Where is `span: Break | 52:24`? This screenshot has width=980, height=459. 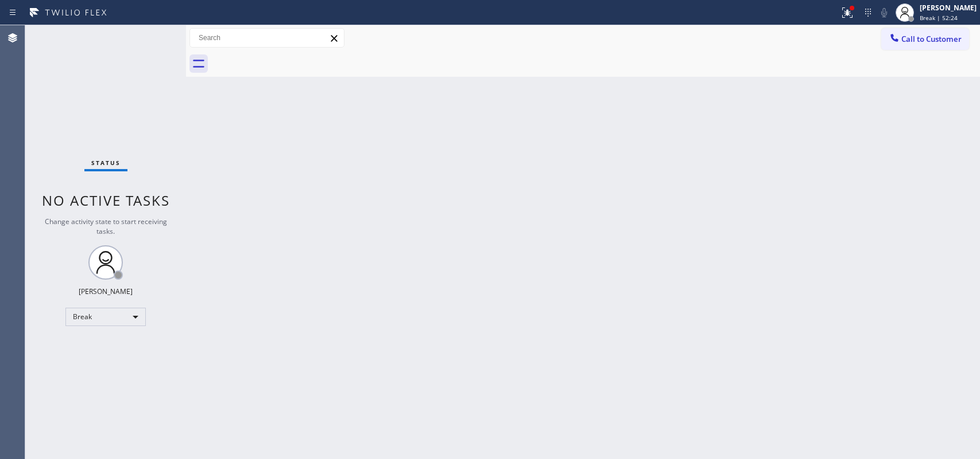 span: Break | 52:24 is located at coordinates (939, 18).